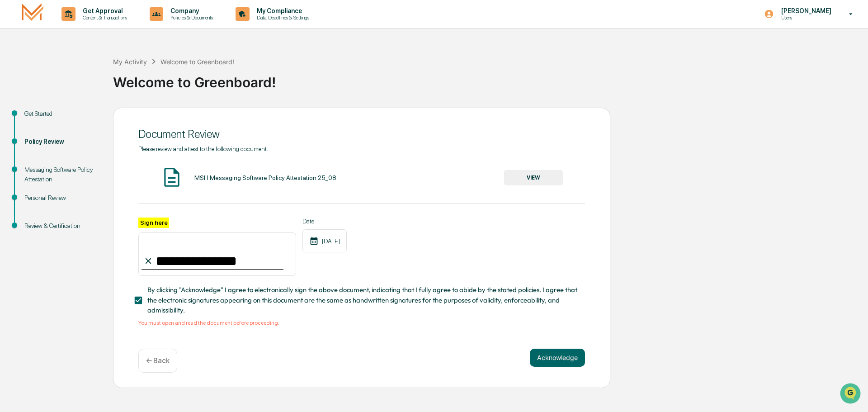 This screenshot has width=868, height=412. What do you see at coordinates (805, 18) in the screenshot?
I see `p: Users` at bounding box center [805, 18].